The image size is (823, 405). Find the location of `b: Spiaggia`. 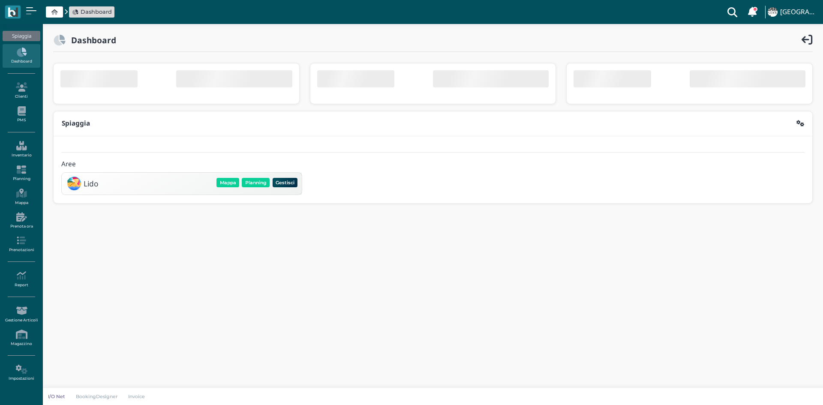

b: Spiaggia is located at coordinates (76, 123).